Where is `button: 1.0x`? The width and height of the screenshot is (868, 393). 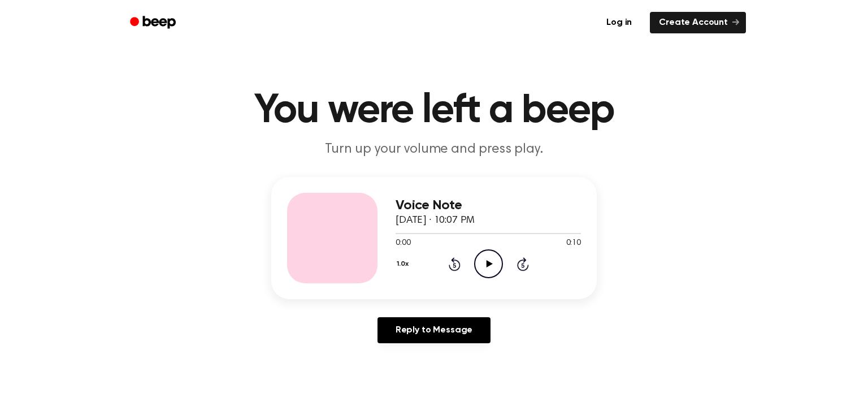
button: 1.0x is located at coordinates (404, 264).